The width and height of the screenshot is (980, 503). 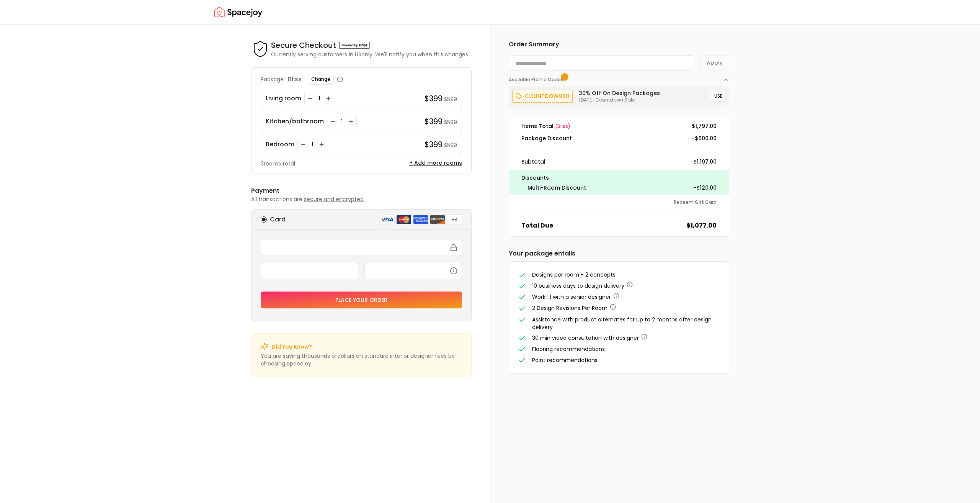 I want to click on button: +4, so click(x=454, y=220).